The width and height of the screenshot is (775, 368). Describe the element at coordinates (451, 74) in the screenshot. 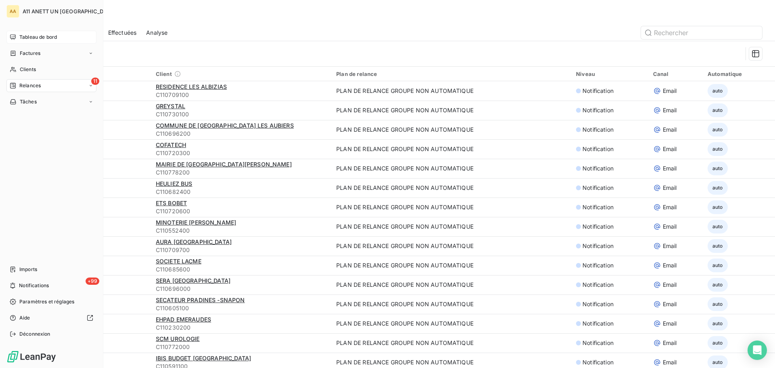

I see `div: Plan de relance` at that location.